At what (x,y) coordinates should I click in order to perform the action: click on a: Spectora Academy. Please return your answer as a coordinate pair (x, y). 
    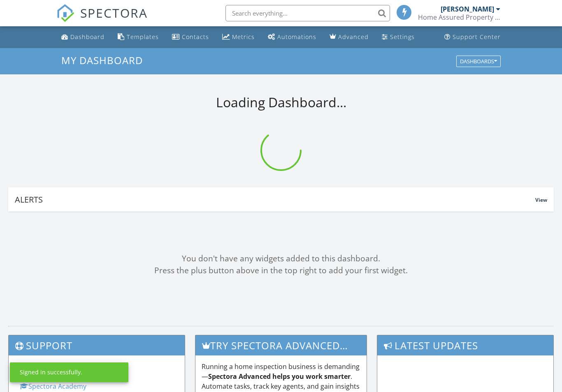
    Looking at the image, I should click on (53, 387).